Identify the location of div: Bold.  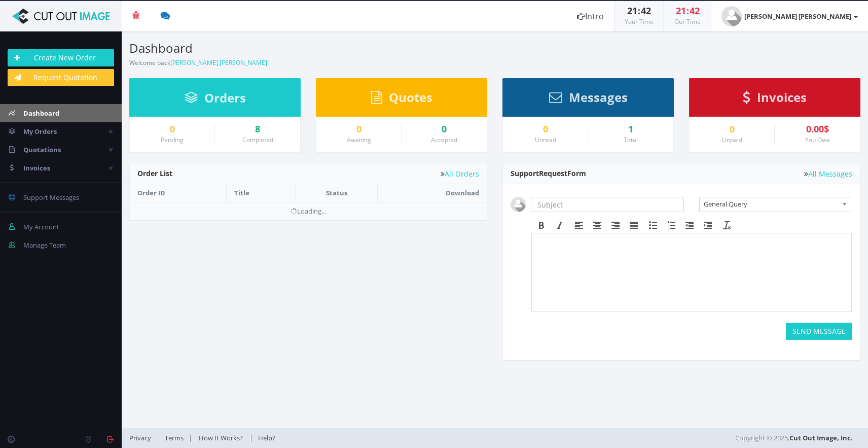
(541, 225).